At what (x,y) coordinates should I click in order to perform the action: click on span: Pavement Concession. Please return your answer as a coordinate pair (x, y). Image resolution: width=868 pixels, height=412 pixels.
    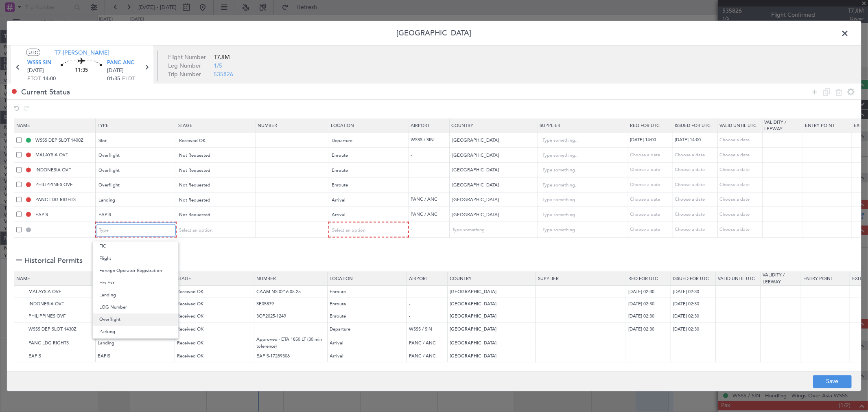
    Looking at the image, I should click on (136, 344).